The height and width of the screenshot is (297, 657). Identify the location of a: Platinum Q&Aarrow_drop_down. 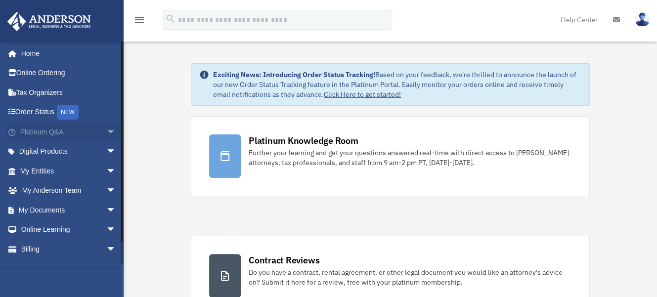
(69, 132).